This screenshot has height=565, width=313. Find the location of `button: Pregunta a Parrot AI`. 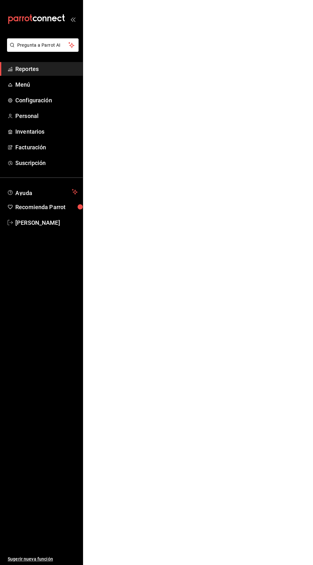

button: Pregunta a Parrot AI is located at coordinates (43, 45).